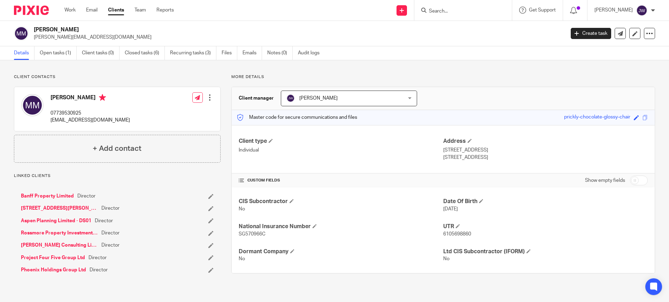  I want to click on a: Create task, so click(591, 33).